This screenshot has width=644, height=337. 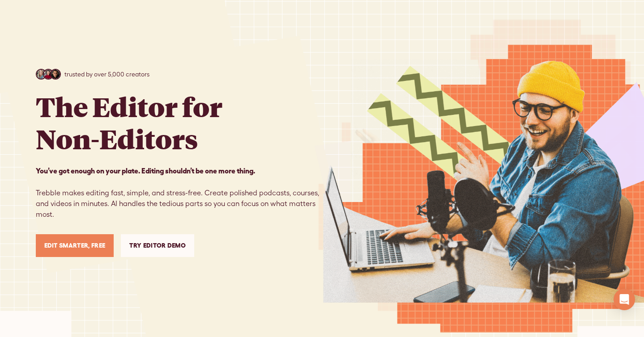 I want to click on a: Edit Smarter, Free, so click(x=75, y=245).